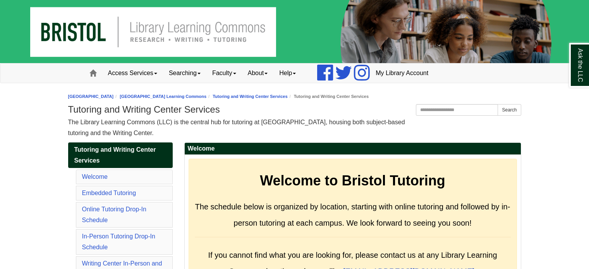 The height and width of the screenshot is (269, 589). What do you see at coordinates (328, 96) in the screenshot?
I see `li: Tutoring and Writing Center Services` at bounding box center [328, 96].